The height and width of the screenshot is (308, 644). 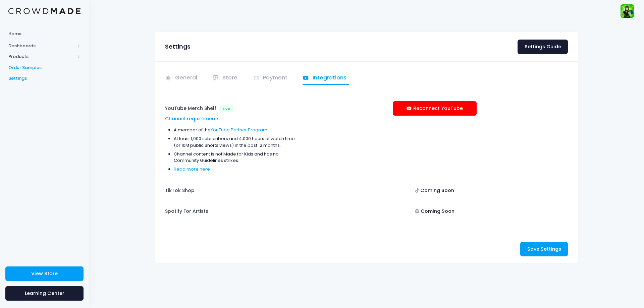 What do you see at coordinates (544, 249) in the screenshot?
I see `span: Save Settings` at bounding box center [544, 249].